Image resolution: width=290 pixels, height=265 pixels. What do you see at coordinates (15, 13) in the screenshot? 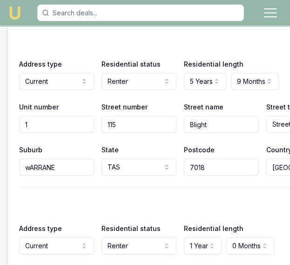
I see `img: Emu Money` at bounding box center [15, 13].